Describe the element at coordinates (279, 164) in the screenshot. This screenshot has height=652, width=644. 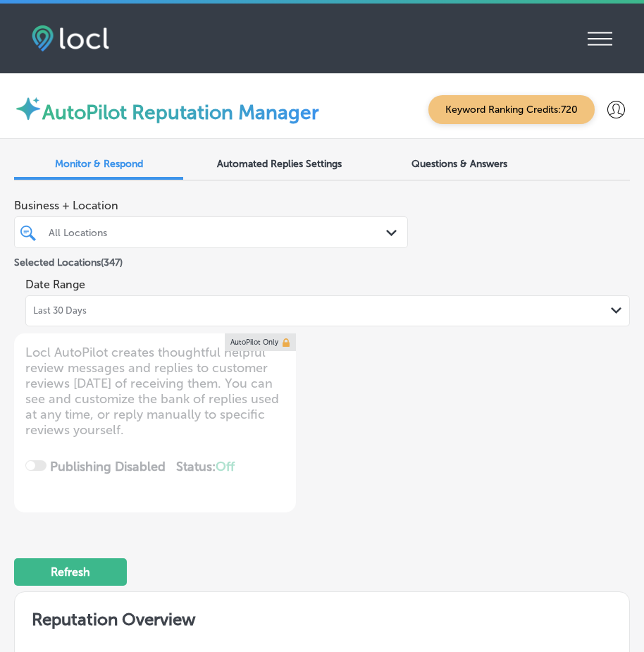
I see `span: Automated Replies Settings` at that location.